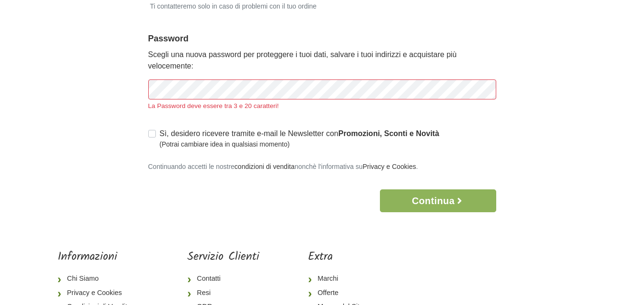 This screenshot has width=644, height=305. Describe the element at coordinates (438, 201) in the screenshot. I see `button: Continua` at that location.